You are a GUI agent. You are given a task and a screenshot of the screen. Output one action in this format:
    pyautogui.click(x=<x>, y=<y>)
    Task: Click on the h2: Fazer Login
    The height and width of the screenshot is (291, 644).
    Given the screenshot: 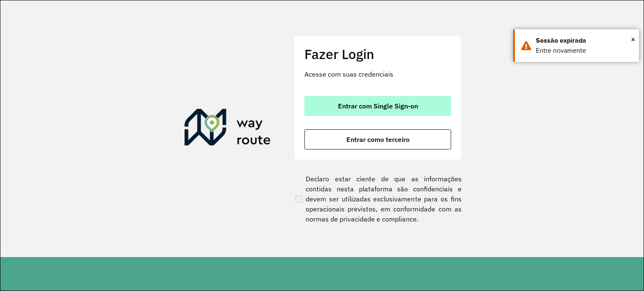 What is the action you would take?
    pyautogui.click(x=378, y=54)
    